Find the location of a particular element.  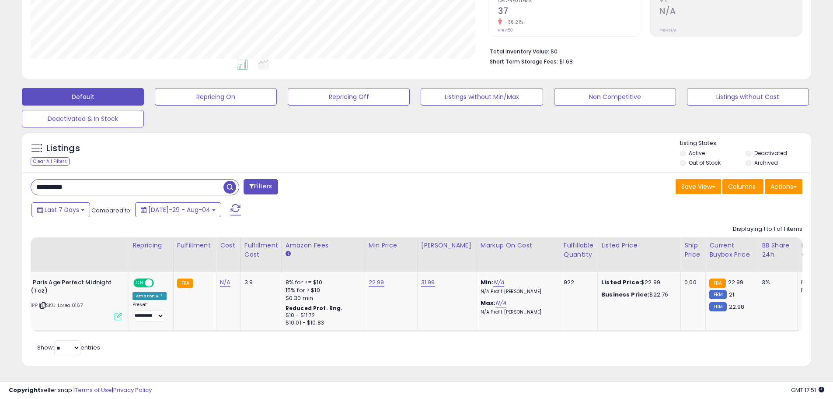

span: OFF is located at coordinates (160, 283).